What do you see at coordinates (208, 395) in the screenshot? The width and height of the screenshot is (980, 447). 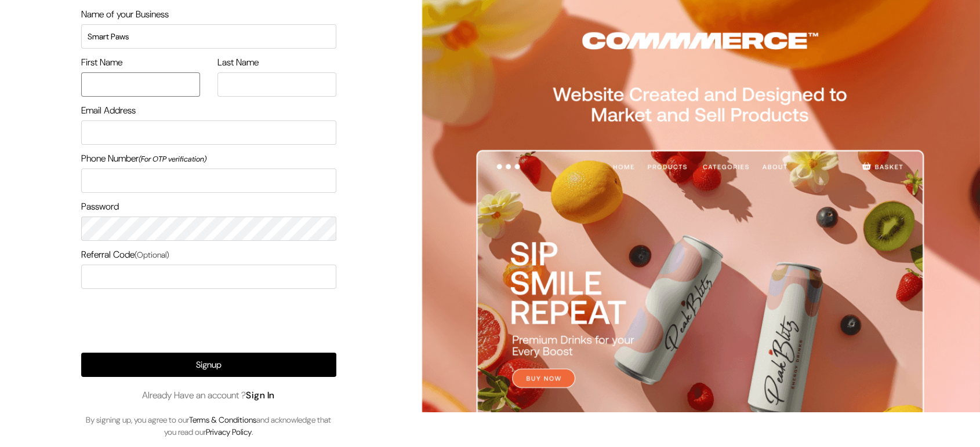 I see `span: Already Have an account ?` at bounding box center [208, 395].